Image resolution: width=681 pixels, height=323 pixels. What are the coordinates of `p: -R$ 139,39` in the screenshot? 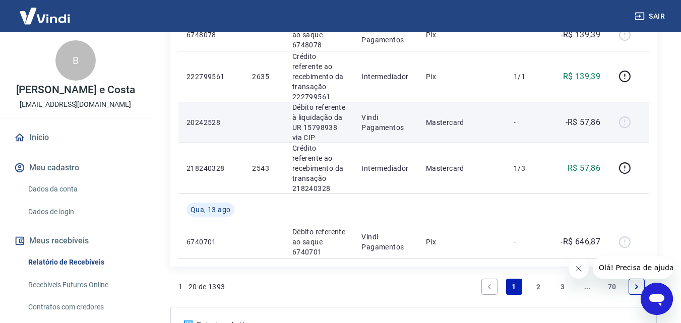 It's located at (580, 35).